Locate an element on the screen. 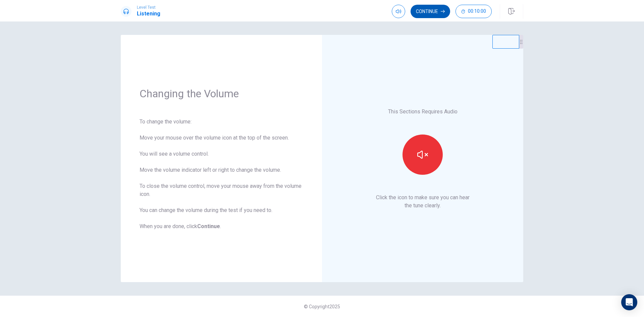 This screenshot has height=317, width=644. span: 00:10:00 is located at coordinates (477, 11).